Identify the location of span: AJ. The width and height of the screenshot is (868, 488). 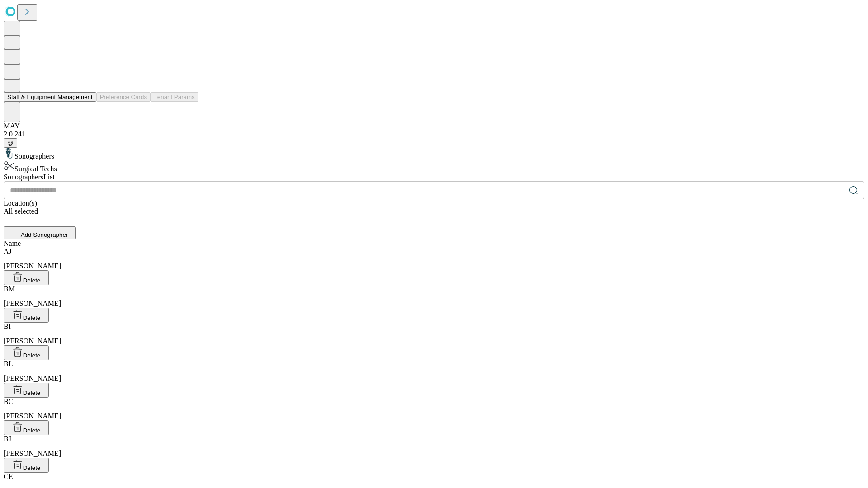
(7, 251).